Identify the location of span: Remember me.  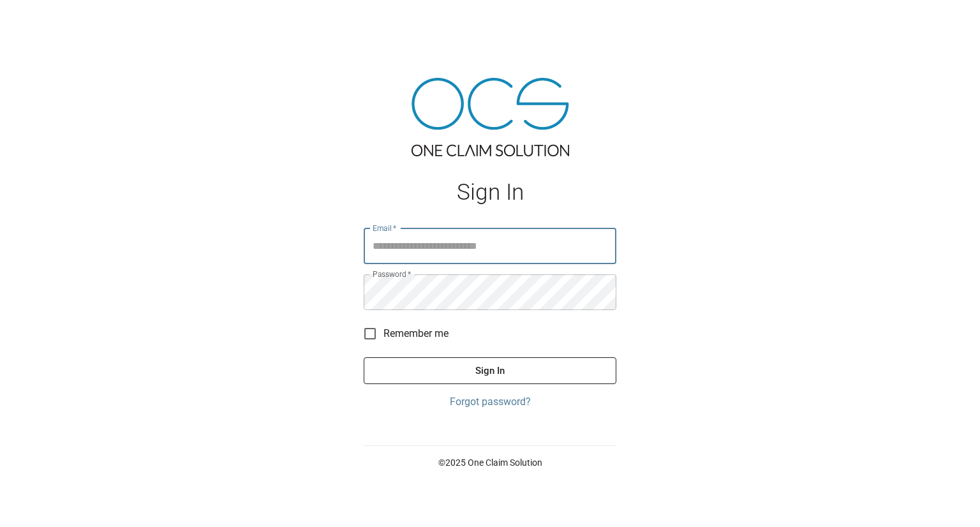
(416, 333).